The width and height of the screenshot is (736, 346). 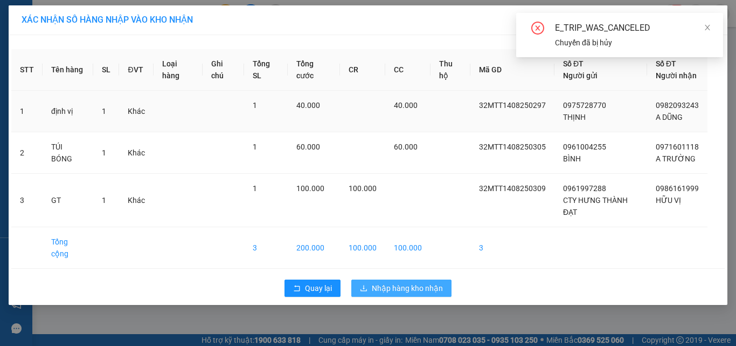 I want to click on span: HỮU VỊ, so click(x=668, y=200).